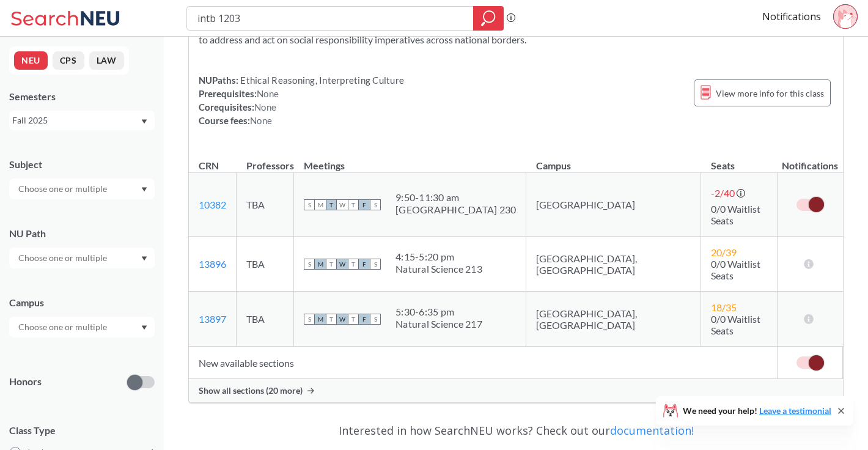 The width and height of the screenshot is (868, 450). Describe the element at coordinates (82, 431) in the screenshot. I see `span: Class Type` at that location.